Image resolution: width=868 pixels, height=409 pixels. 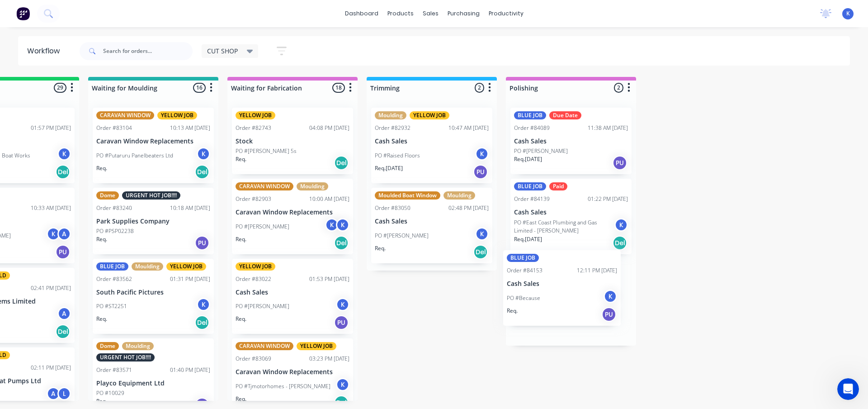 I want to click on div: productivity, so click(x=506, y=14).